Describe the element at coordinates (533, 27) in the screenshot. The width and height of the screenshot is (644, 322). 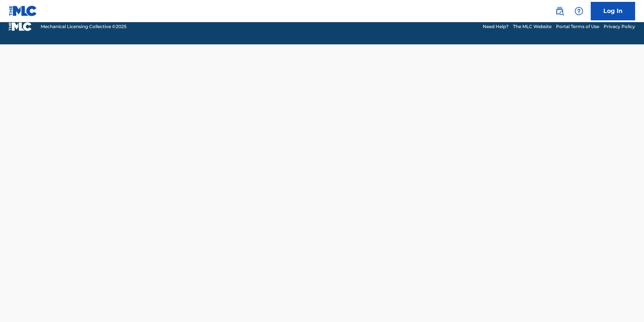
I see `a: The MLC Website` at that location.